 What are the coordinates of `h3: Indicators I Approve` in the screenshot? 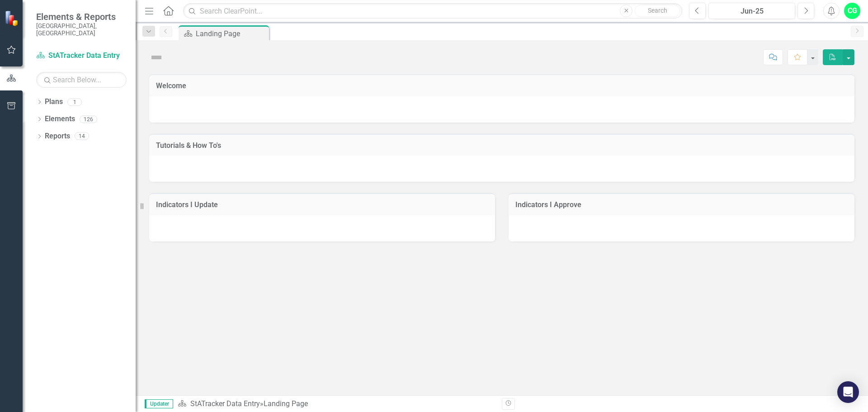 It's located at (682, 205).